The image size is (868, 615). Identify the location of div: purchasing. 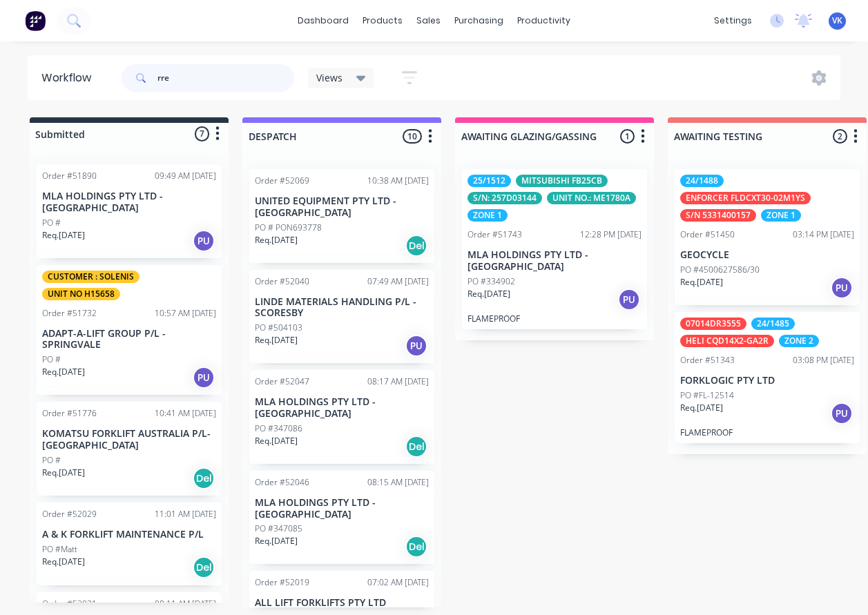
(478, 20).